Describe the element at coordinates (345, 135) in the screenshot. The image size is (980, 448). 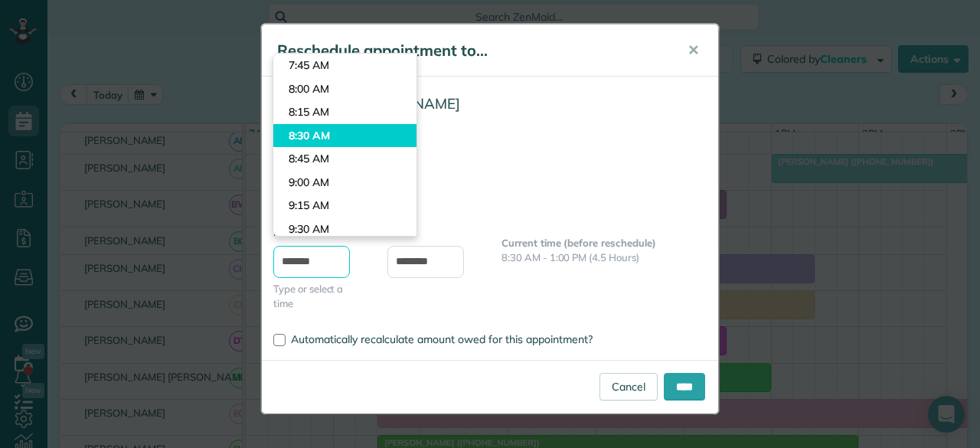
I see `li: 8:30 AM` at that location.